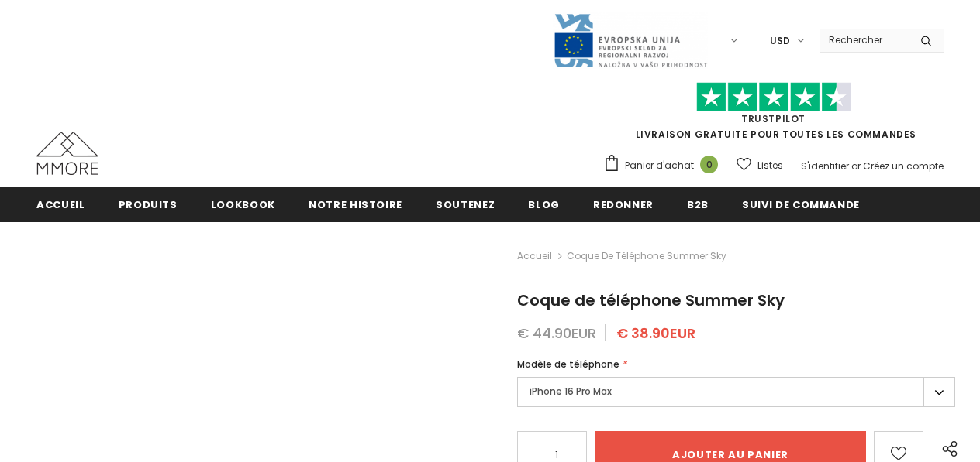  What do you see at coordinates (760, 165) in the screenshot?
I see `a: Listes` at bounding box center [760, 165].